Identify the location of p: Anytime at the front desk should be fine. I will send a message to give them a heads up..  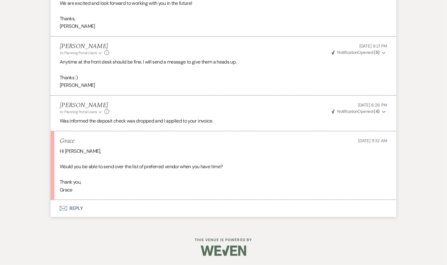
(223, 62).